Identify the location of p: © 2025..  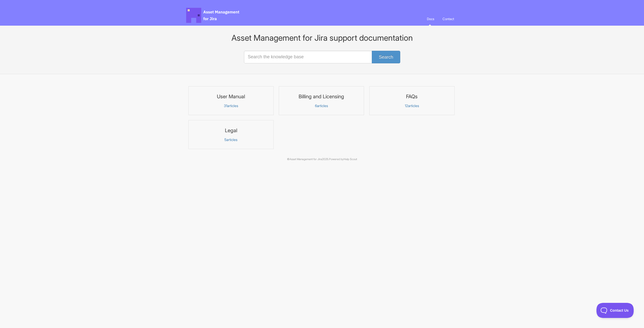
(322, 159).